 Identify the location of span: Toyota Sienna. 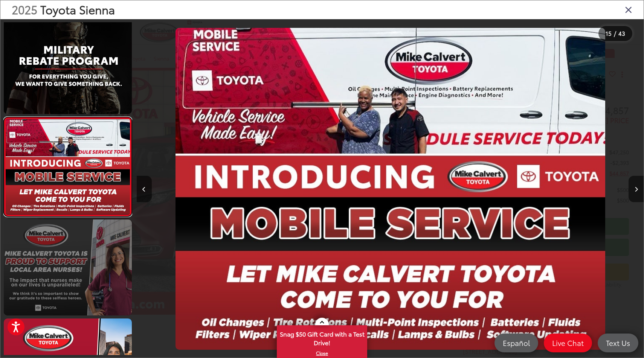
(77, 9).